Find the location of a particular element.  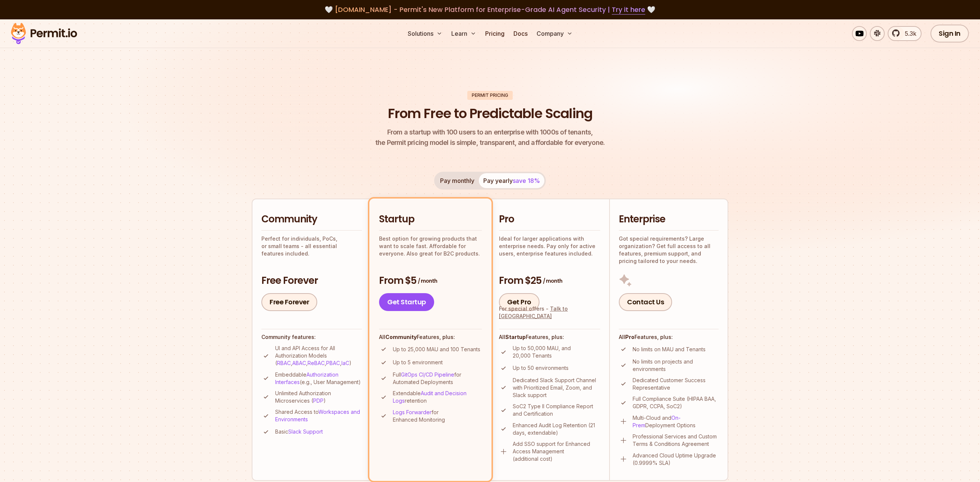

p: Up to 50,000 MAU, and 20,000 Tenants is located at coordinates (556, 352).